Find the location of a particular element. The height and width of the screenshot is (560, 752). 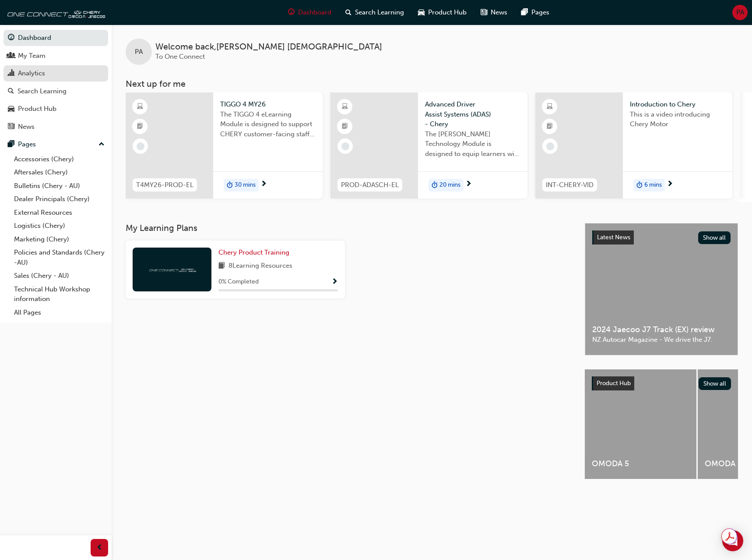

div: Pages is located at coordinates (27, 144).